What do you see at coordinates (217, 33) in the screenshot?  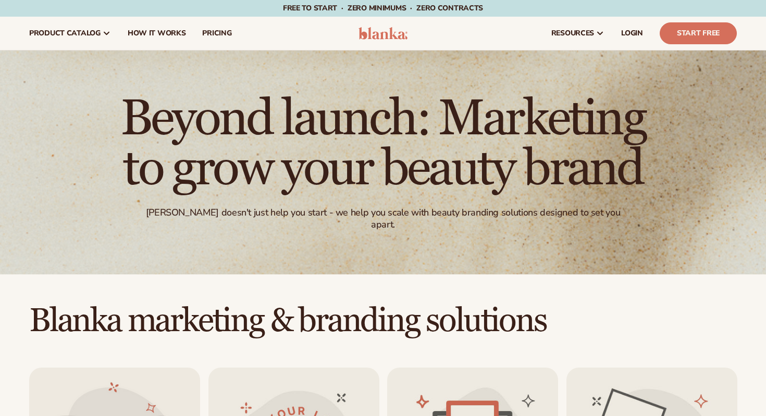 I see `span: pricing` at bounding box center [217, 33].